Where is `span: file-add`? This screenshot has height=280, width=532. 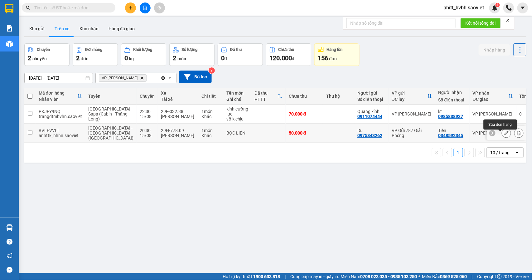
span: file-add is located at coordinates (145, 8).